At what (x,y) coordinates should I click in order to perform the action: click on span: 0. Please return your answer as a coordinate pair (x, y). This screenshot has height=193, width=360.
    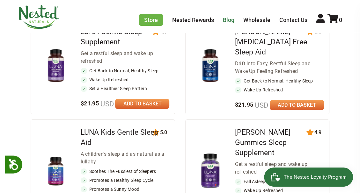
    Looking at the image, I should click on (341, 20).